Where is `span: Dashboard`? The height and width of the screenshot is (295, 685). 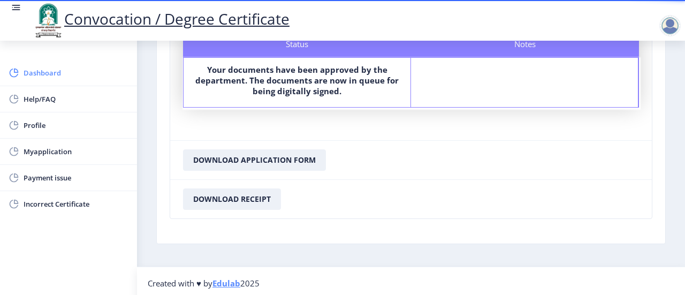 span: Dashboard is located at coordinates (76, 73).